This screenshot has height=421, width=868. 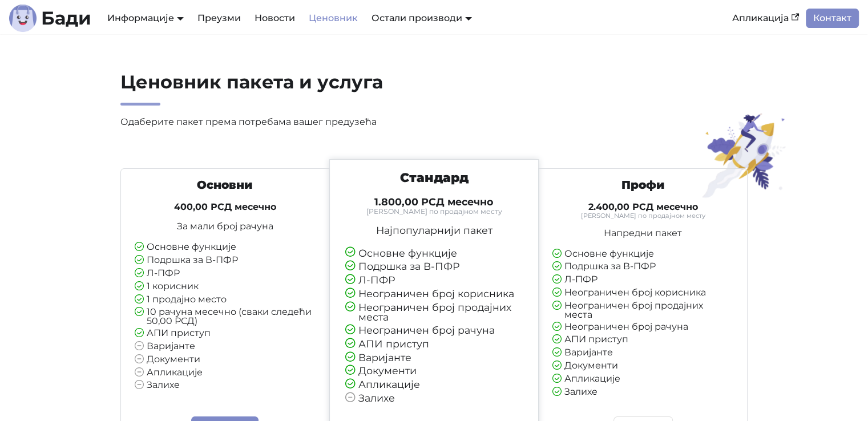 What do you see at coordinates (643, 207) in the screenshot?
I see `h4: 2.400,00 РСД месечно` at bounding box center [643, 207].